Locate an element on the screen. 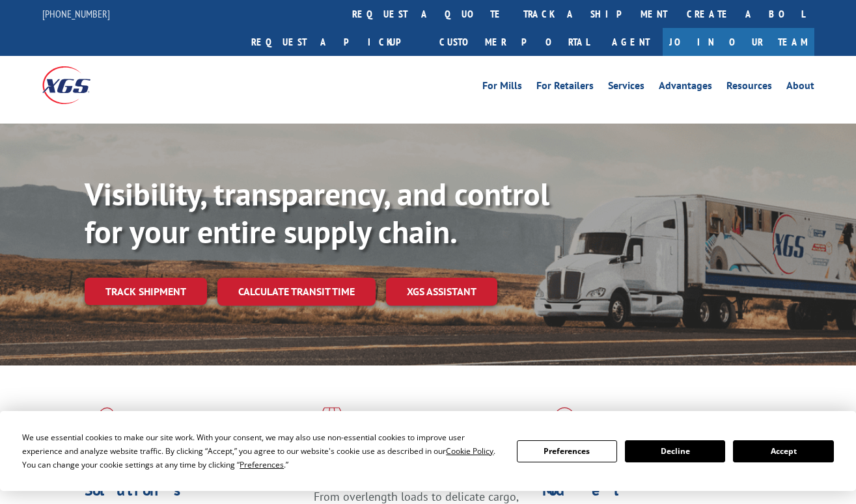 This screenshot has height=504, width=856. a: Track shipment is located at coordinates (146, 291).